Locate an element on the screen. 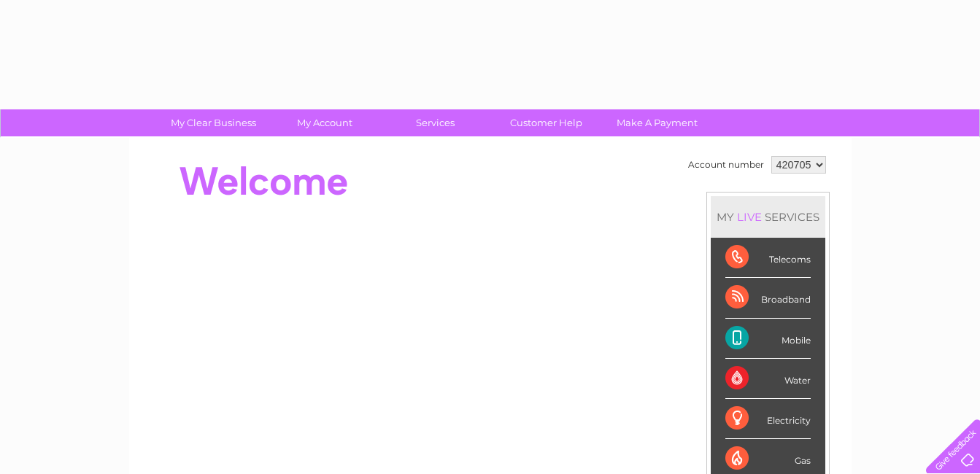 The image size is (980, 474). a: Make A Payment is located at coordinates (657, 122).